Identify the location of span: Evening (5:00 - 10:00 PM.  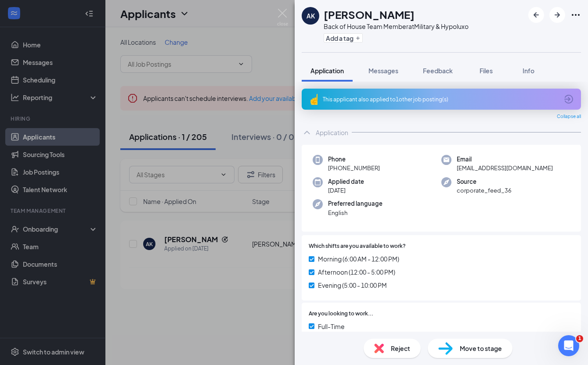
(352, 285).